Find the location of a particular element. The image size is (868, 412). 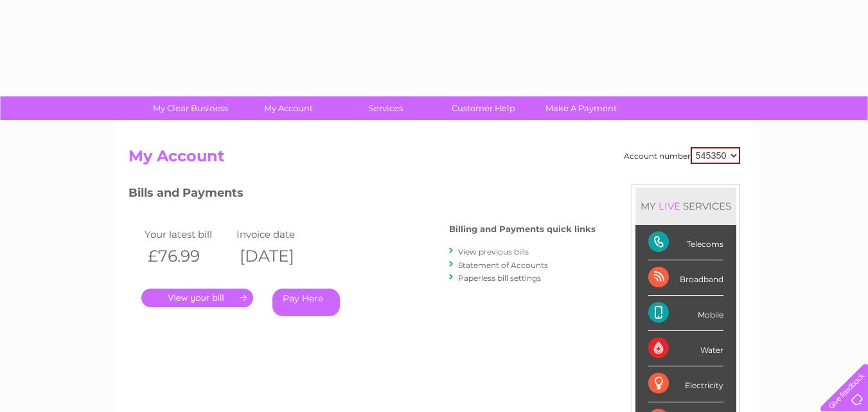

td: Your latest bill is located at coordinates (188, 234).